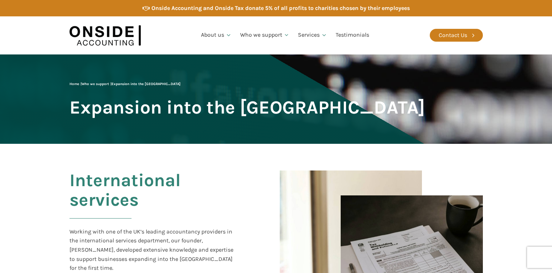 The image size is (552, 273). Describe the element at coordinates (280, 8) in the screenshot. I see `div: Onside Accounting and Onside Tax donate 5% of all profits to charities chosen by their employees` at that location.